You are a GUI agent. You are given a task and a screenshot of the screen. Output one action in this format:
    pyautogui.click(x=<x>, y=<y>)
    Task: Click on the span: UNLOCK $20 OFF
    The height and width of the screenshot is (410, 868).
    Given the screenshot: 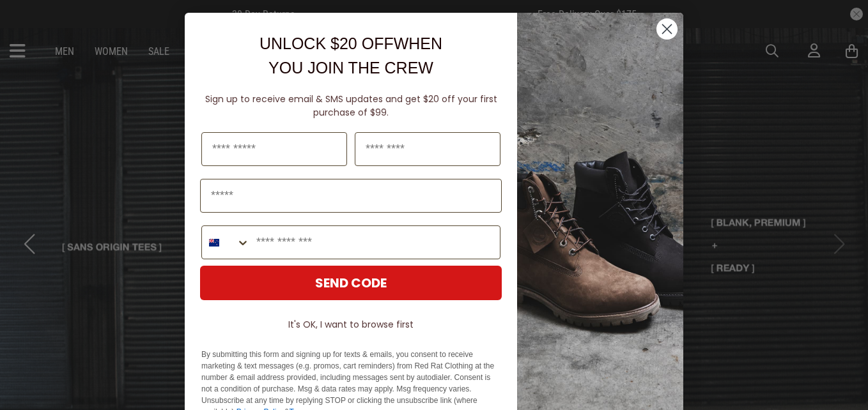 What is the action you would take?
    pyautogui.click(x=327, y=44)
    